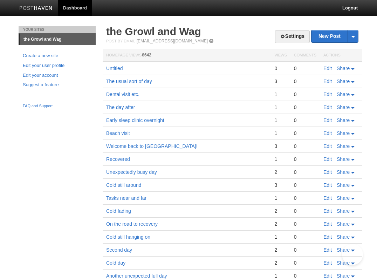 Image resolution: width=377 pixels, height=279 pixels. Describe the element at coordinates (146, 55) in the screenshot. I see `span: 8642` at that location.